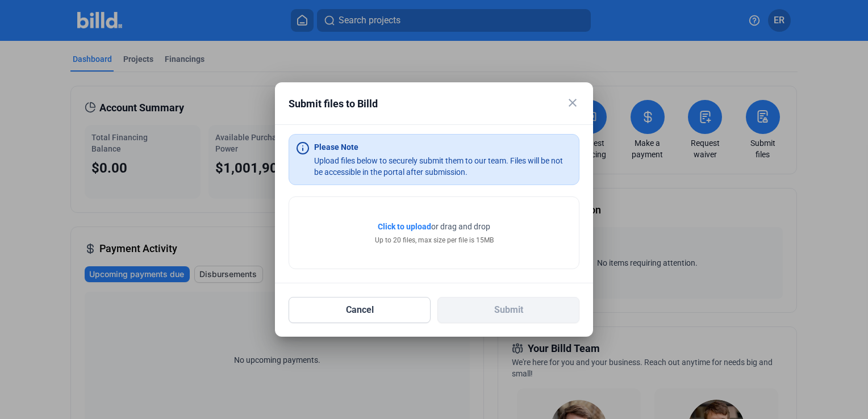  I want to click on div: Upload files below to securely submit them to our team. Files will be not be accessible in the po..., so click(443, 166).